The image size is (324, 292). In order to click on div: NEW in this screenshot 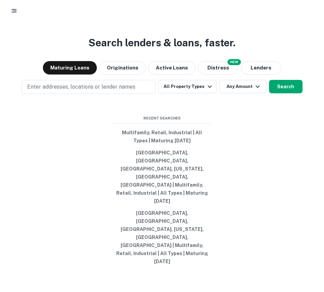, I will do `click(234, 62)`.